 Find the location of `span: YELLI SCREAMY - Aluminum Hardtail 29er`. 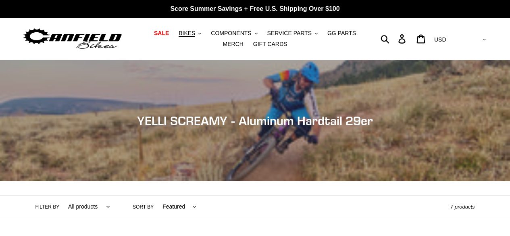

span: YELLI SCREAMY - Aluminum Hardtail 29er is located at coordinates (255, 120).